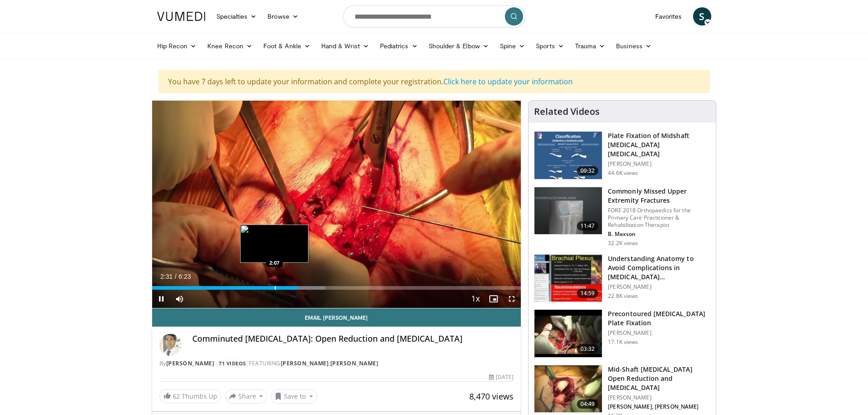 Image resolution: width=868 pixels, height=415 pixels. I want to click on p: B. Maxson, so click(659, 234).